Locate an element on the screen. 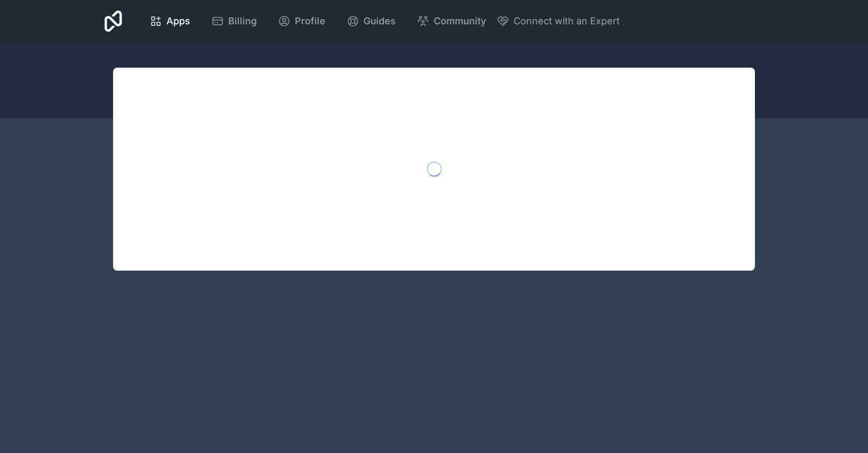  span: Apps is located at coordinates (178, 21).